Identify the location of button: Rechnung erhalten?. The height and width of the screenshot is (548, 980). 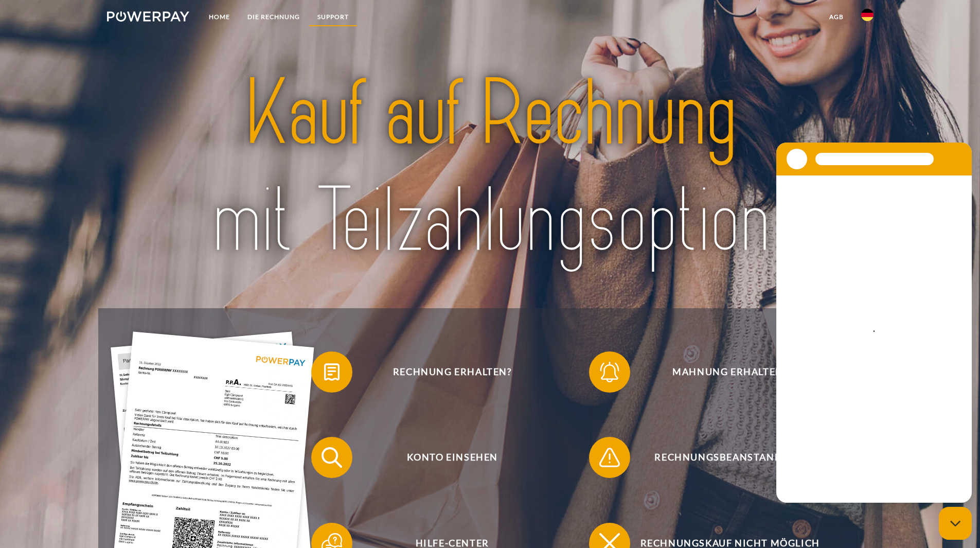
(445, 372).